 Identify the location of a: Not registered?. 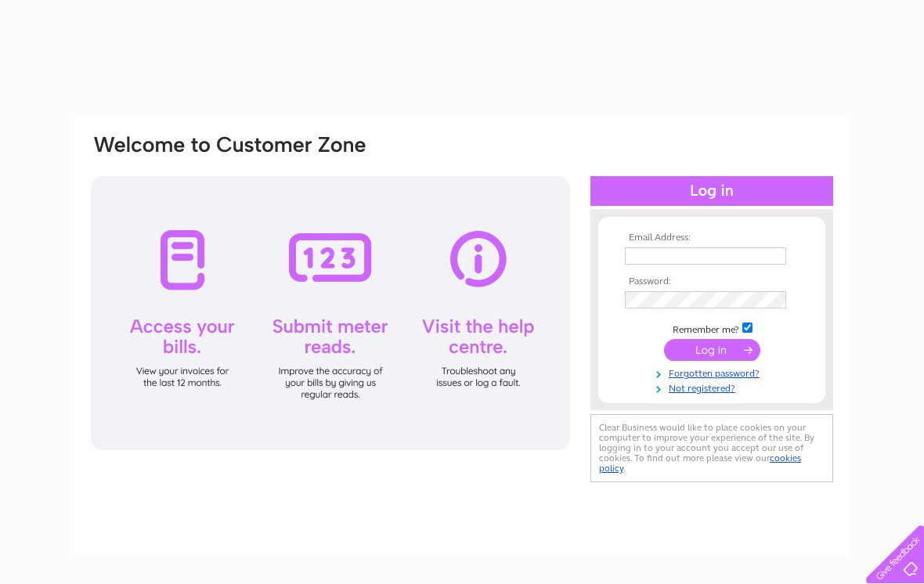
(714, 387).